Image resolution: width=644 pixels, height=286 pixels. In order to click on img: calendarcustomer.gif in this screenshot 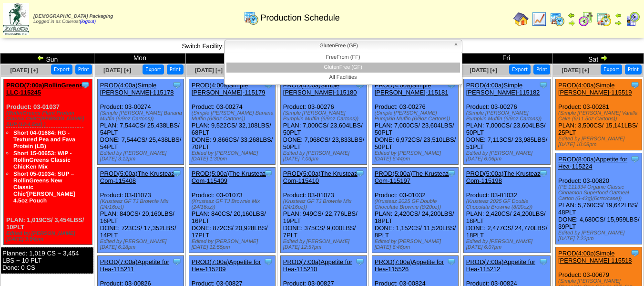, I will do `click(633, 19)`.